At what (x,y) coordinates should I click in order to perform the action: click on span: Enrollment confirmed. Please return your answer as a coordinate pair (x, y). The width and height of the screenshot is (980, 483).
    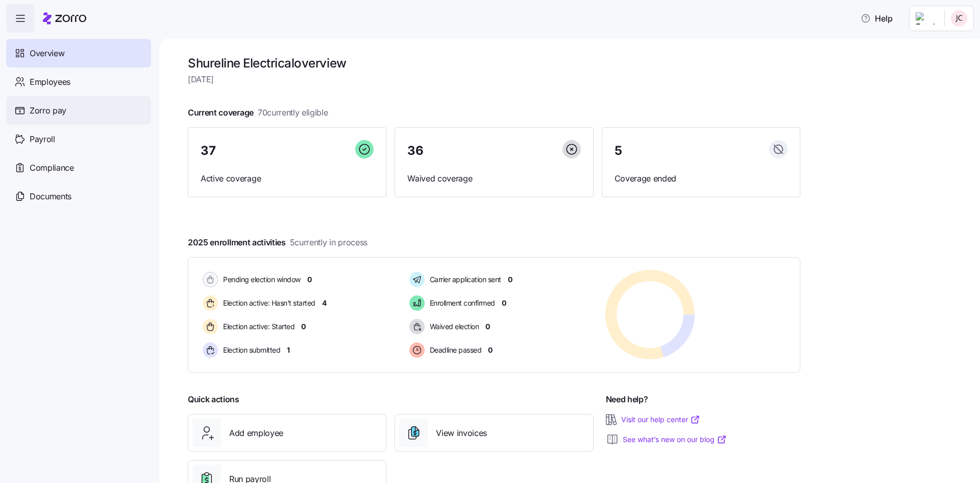
    Looking at the image, I should click on (461, 303).